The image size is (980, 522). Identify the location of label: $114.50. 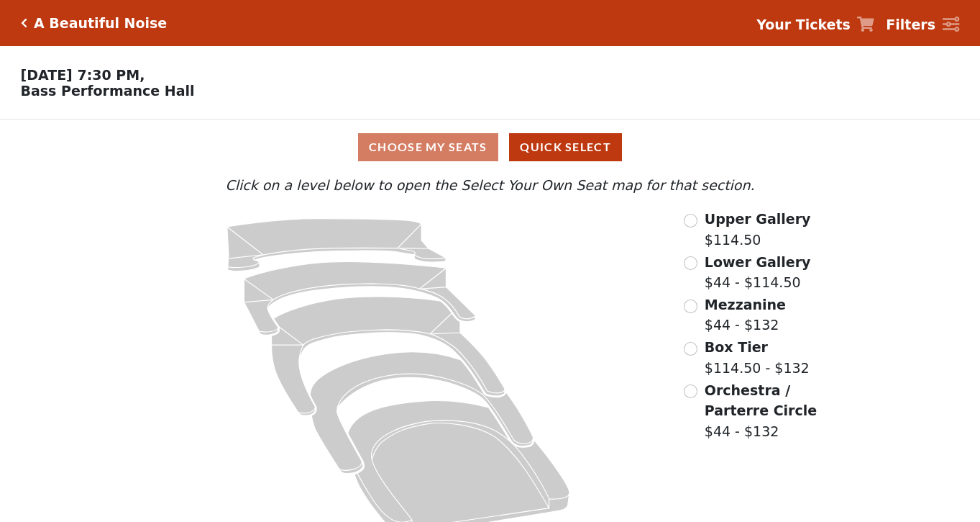
(758, 228).